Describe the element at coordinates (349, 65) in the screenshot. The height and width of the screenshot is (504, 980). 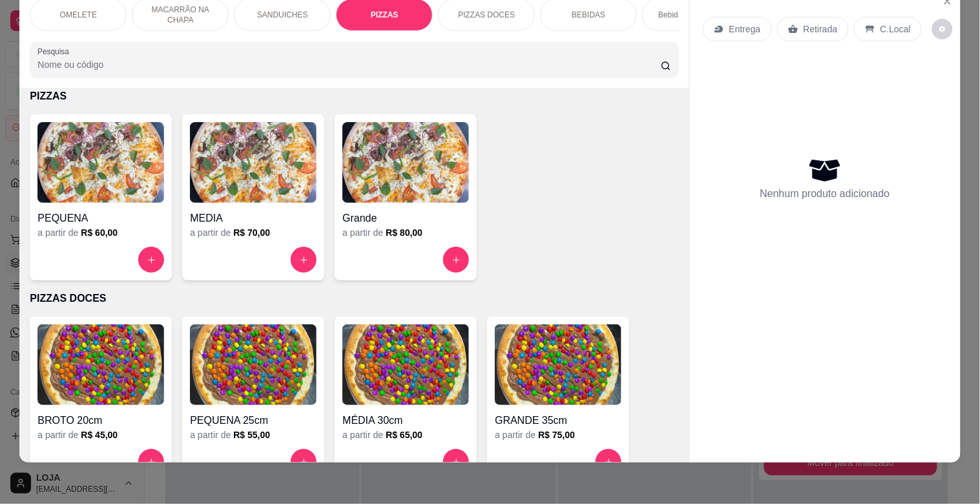
I see `input: Pesquisa` at that location.